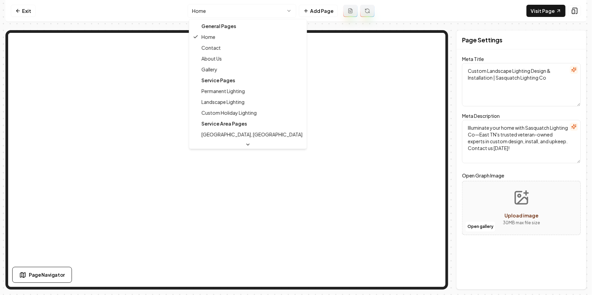  Describe the element at coordinates (229, 113) in the screenshot. I see `span: Custom Holiday Lighting` at that location.